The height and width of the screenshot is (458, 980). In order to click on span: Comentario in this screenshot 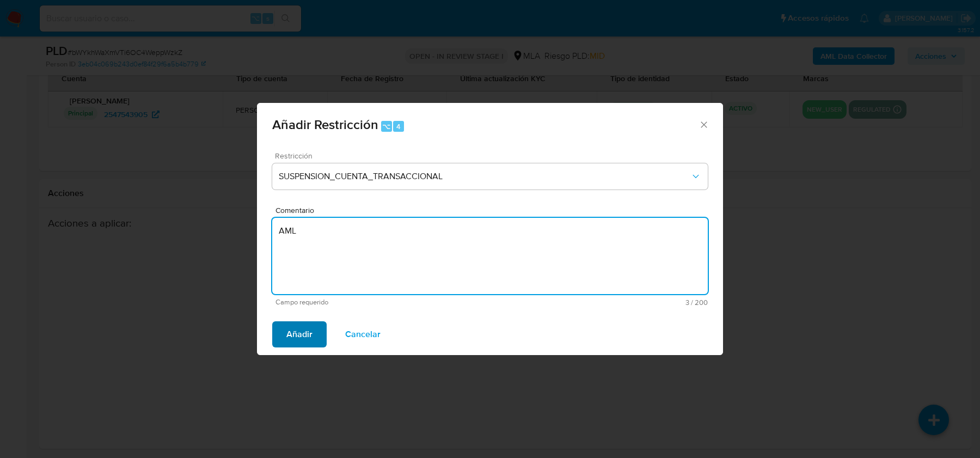, I will do `click(493, 210)`.